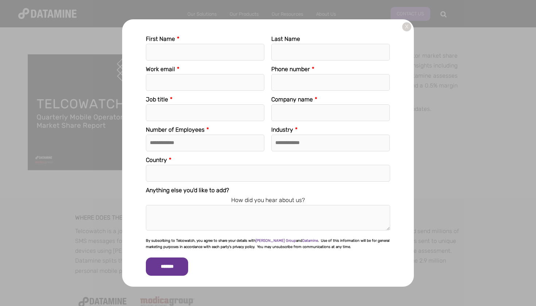 This screenshot has width=536, height=306. I want to click on span: Anything else you'd like to add?, so click(188, 190).